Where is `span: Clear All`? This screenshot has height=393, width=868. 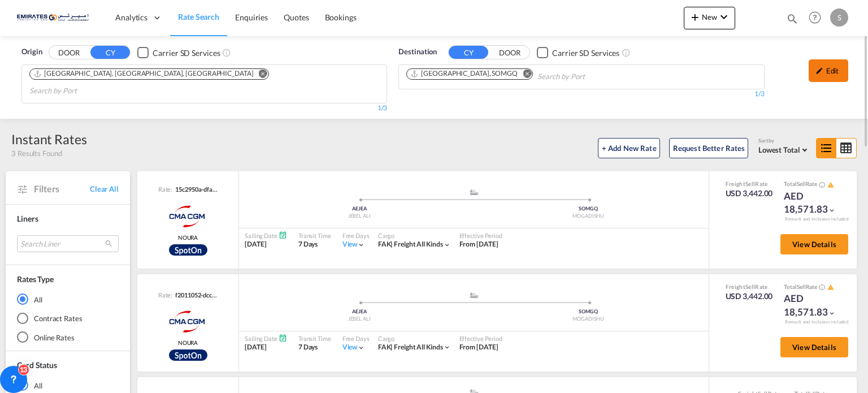 span: Clear All is located at coordinates (104, 189).